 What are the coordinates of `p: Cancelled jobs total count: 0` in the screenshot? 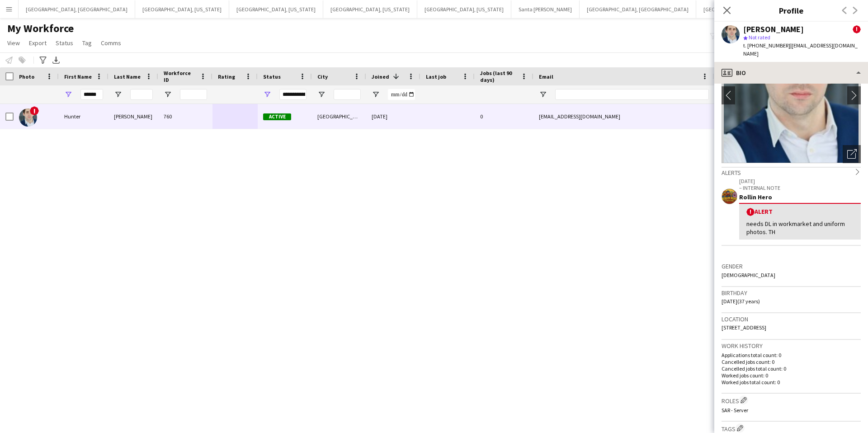 It's located at (792, 369).